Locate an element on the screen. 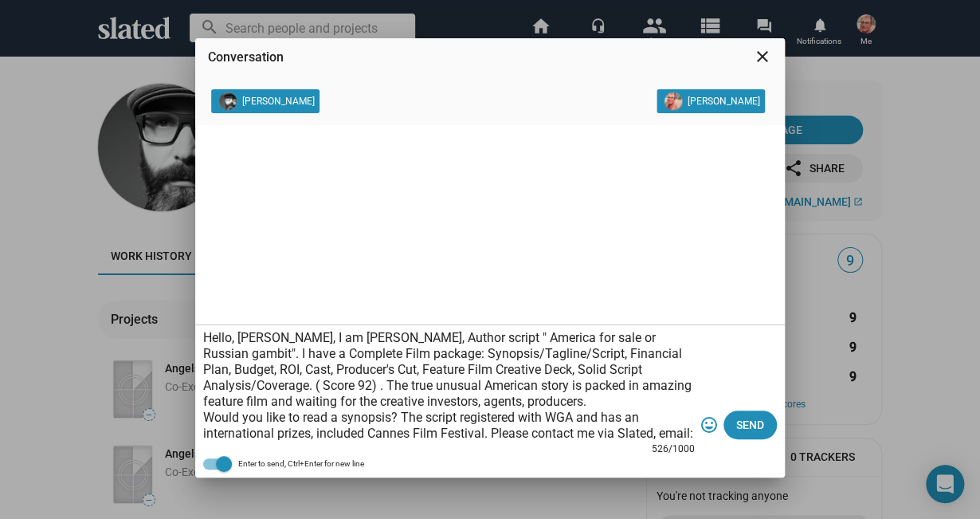 The image size is (980, 519). mat-icon: close is located at coordinates (762, 56).